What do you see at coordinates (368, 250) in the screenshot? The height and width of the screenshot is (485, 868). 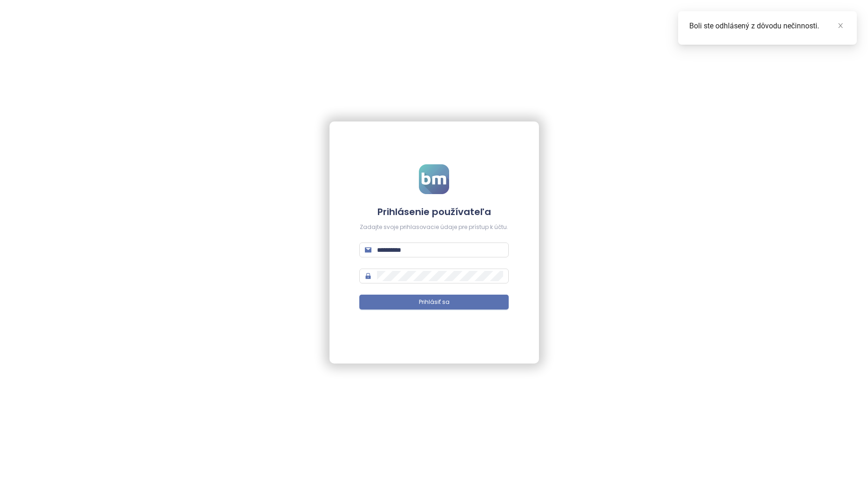 I see `span: mail` at bounding box center [368, 250].